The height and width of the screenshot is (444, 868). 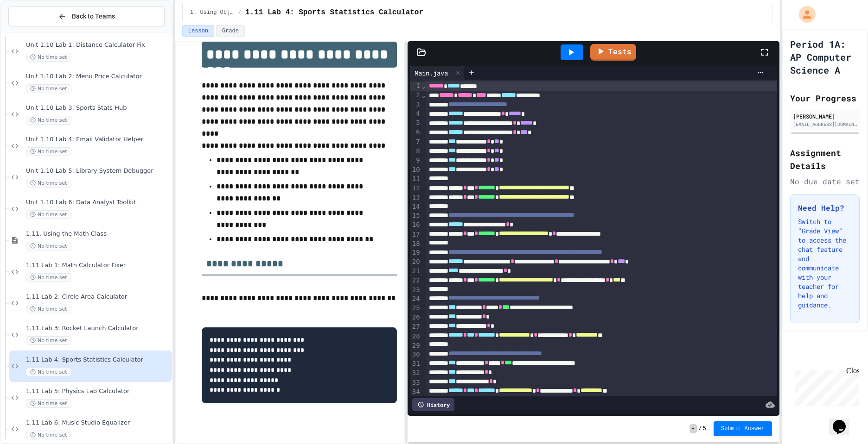 What do you see at coordinates (416, 133) in the screenshot?
I see `div: 6` at bounding box center [416, 133].